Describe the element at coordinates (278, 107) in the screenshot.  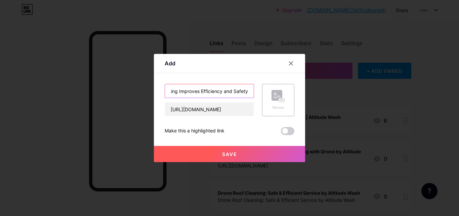
I see `div: Picture` at that location.